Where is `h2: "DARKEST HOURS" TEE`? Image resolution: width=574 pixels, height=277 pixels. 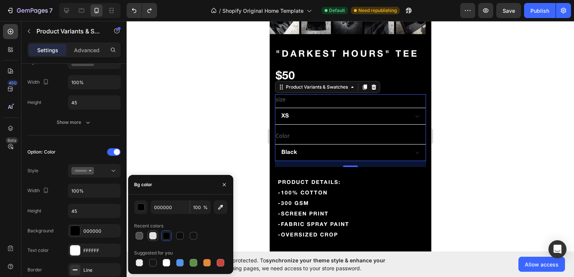 h2: "DARKEST HOURS" TEE is located at coordinates (85, 33).